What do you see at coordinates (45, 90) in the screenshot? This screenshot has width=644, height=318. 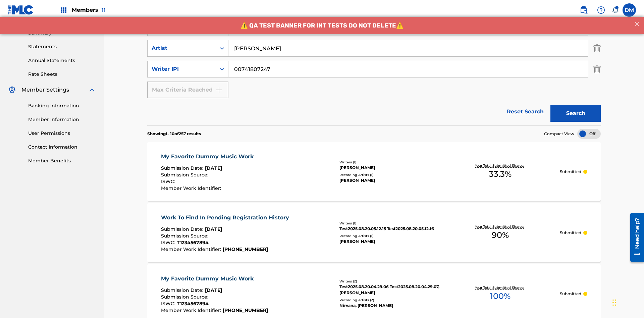 I see `span: Member Settings` at bounding box center [45, 90].